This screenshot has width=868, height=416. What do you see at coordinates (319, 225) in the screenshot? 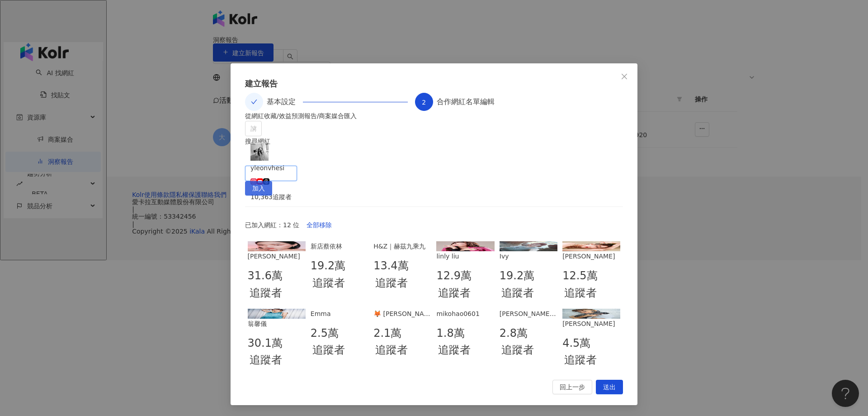
I see `button: 全部移除` at bounding box center [319, 225].